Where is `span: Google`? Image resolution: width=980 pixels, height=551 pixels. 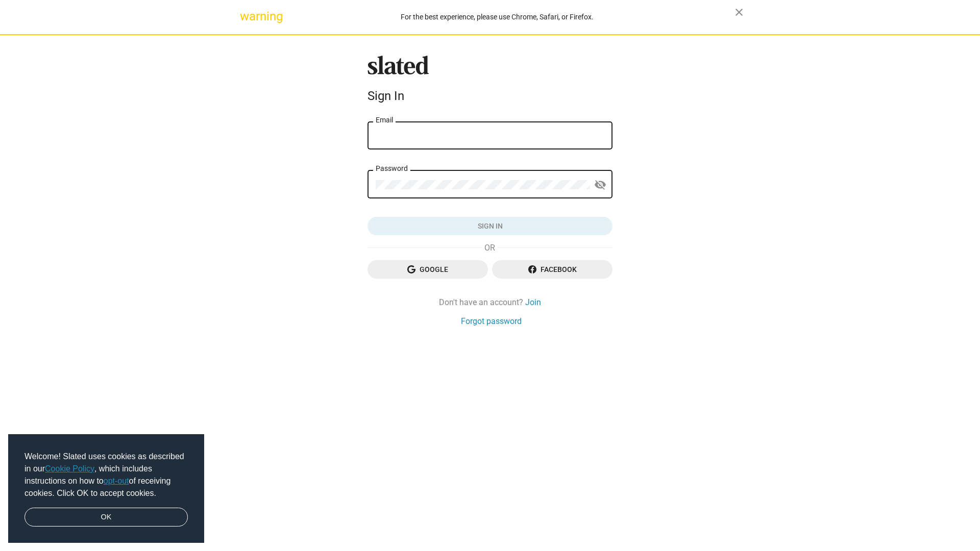
span: Google is located at coordinates (428, 270).